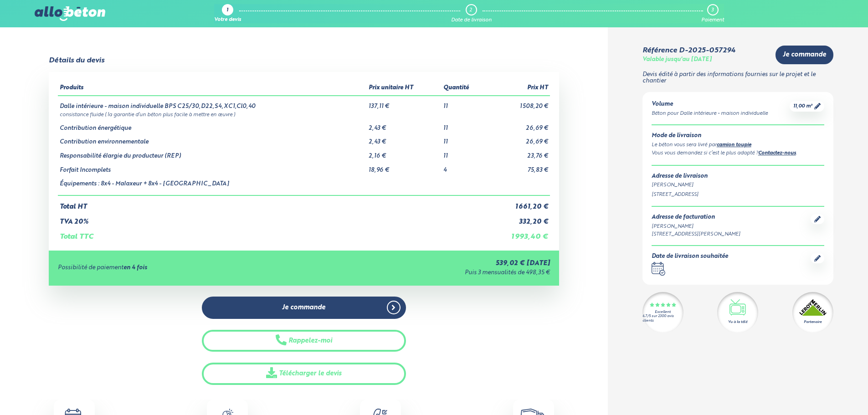 This screenshot has width=868, height=415. What do you see at coordinates (135, 268) in the screenshot?
I see `strong: en 4 fois` at bounding box center [135, 268].